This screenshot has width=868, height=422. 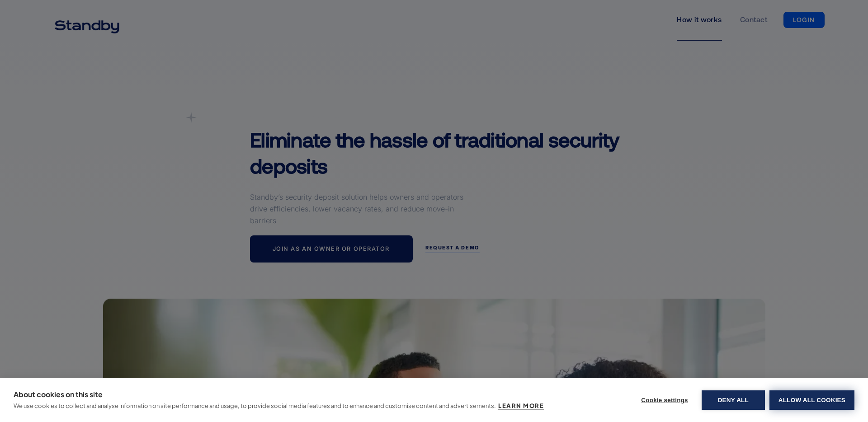 What do you see at coordinates (254, 406) in the screenshot?
I see `p: We use cookies to collect and analyse information on site performance and usage, to provide socia...` at bounding box center [254, 406].